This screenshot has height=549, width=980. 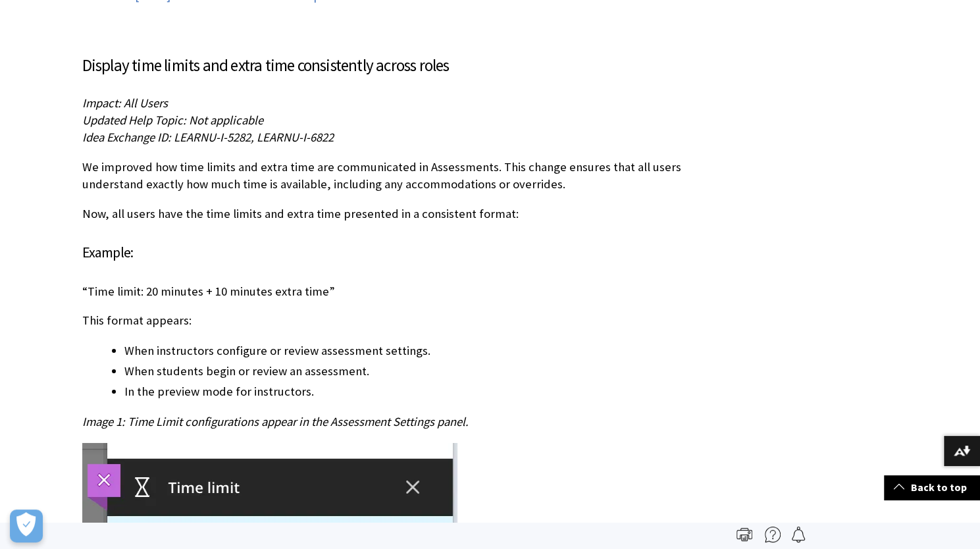 I want to click on img: Follow this page, so click(x=798, y=535).